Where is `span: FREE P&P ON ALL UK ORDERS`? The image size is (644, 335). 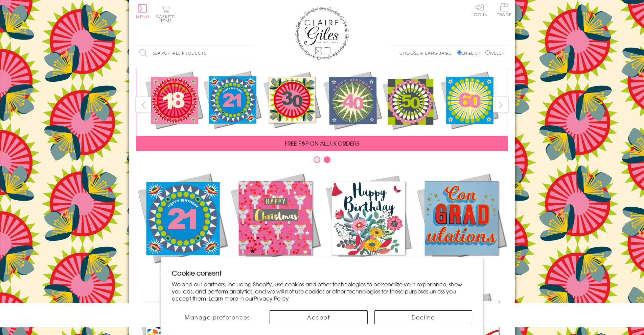 span: FREE P&P ON ALL UK ORDERS is located at coordinates (322, 143).